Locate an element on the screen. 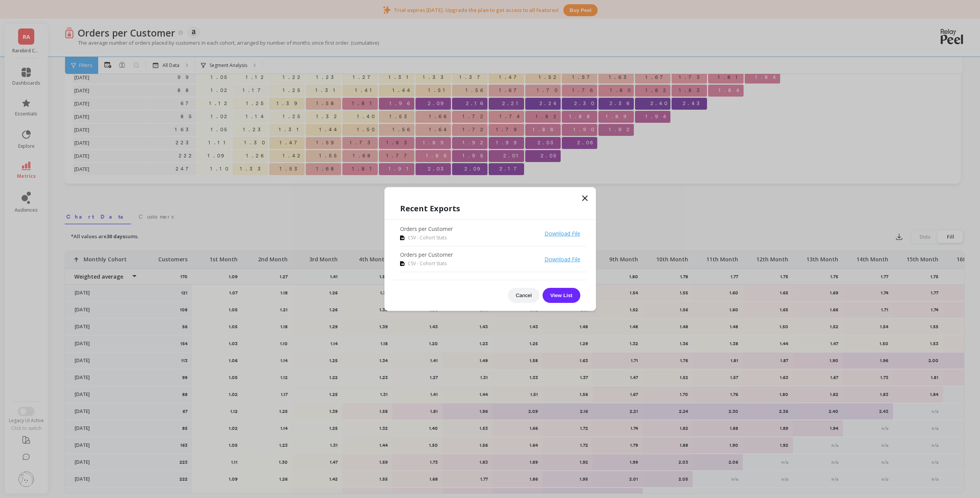 Image resolution: width=980 pixels, height=498 pixels. button: View List is located at coordinates (562, 295).